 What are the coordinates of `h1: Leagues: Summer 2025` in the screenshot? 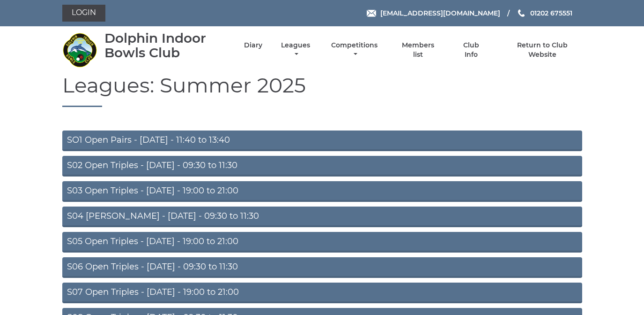 It's located at (322, 90).